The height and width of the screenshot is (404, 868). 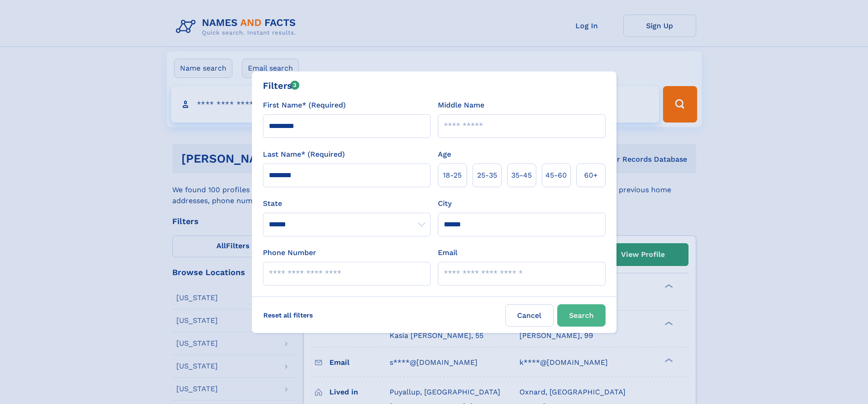 What do you see at coordinates (290, 253) in the screenshot?
I see `label: Phone Number` at bounding box center [290, 253].